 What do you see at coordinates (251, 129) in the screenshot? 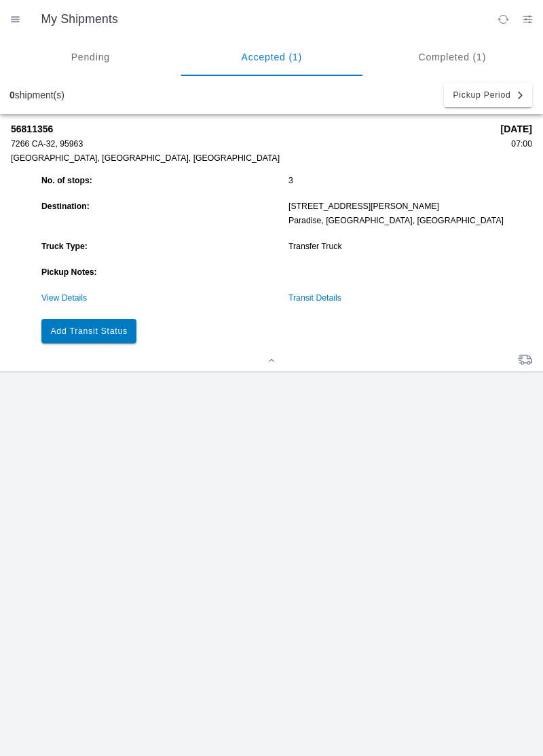
I see `strong: 56811356` at bounding box center [251, 129].